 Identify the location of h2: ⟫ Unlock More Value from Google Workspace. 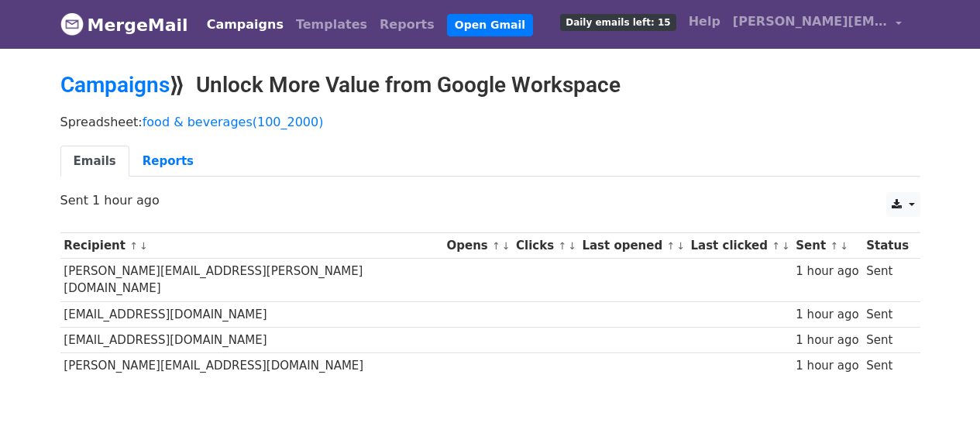
(490, 85).